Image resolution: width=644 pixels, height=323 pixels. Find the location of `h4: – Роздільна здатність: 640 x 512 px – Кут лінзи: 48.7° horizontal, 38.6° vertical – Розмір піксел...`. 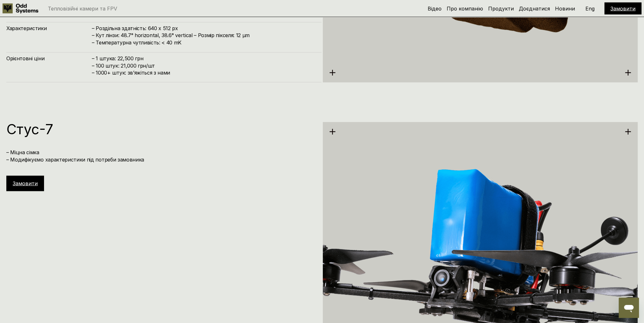

h4: – Роздільна здатність: 640 x 512 px – Кут лінзи: 48.7° horizontal, 38.6° vertical – Розмір піксел... is located at coordinates (204, 35).